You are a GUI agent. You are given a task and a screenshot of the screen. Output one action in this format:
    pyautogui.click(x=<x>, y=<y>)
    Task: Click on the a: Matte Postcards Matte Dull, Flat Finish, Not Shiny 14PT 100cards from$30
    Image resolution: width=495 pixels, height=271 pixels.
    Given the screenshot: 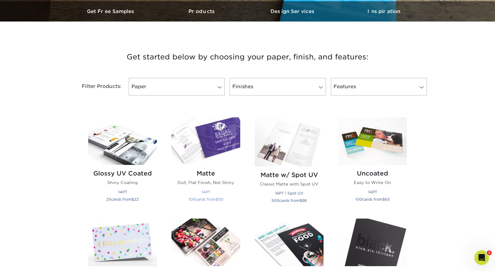 What is the action you would take?
    pyautogui.click(x=206, y=164)
    